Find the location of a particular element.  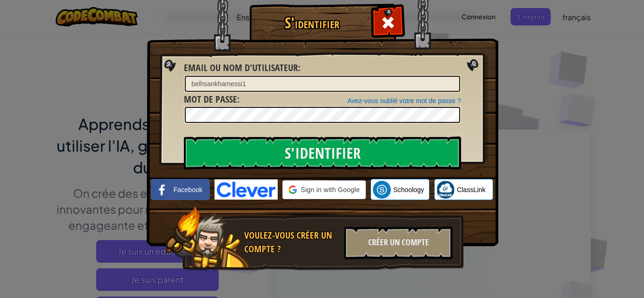

img: clever-logo-blue.png is located at coordinates (246, 190).